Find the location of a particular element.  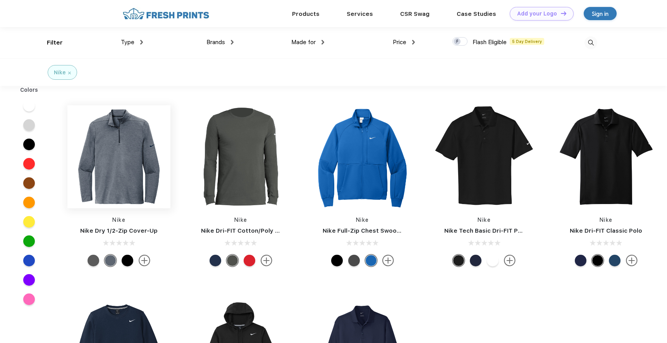

a: Nike Full-Zip Chest Swoosh Jacket is located at coordinates (374, 231).